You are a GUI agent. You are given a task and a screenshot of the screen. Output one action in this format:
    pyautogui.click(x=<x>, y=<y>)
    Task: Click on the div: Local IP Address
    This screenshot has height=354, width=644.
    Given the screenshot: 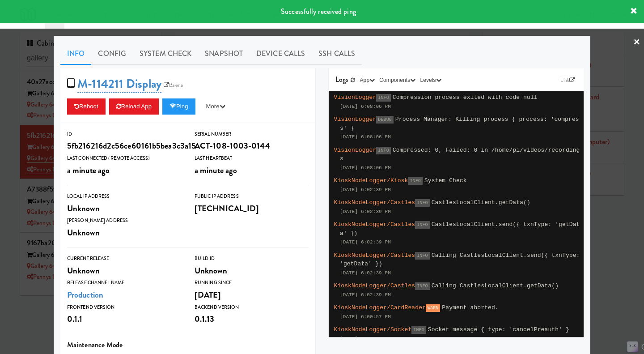 What is the action you would take?
    pyautogui.click(x=124, y=197)
    